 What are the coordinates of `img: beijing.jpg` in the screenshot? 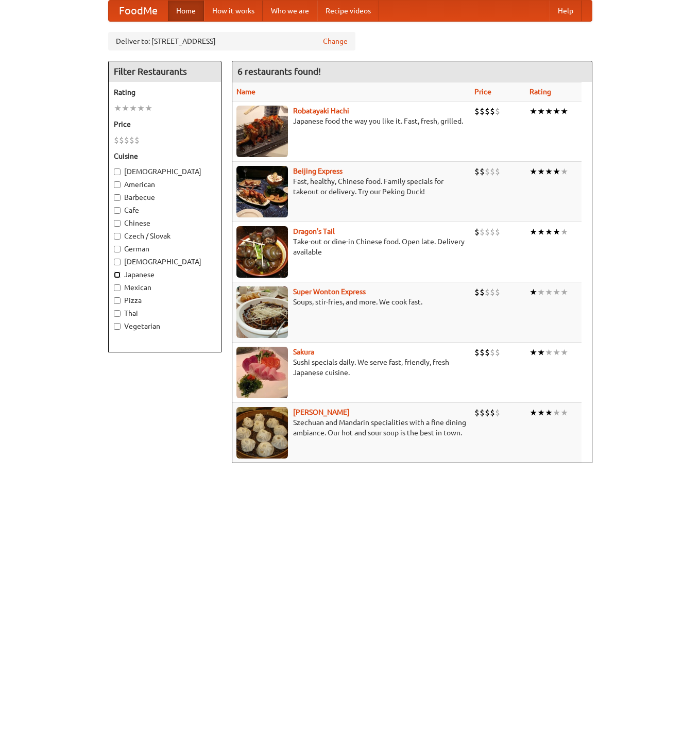 It's located at (262, 192).